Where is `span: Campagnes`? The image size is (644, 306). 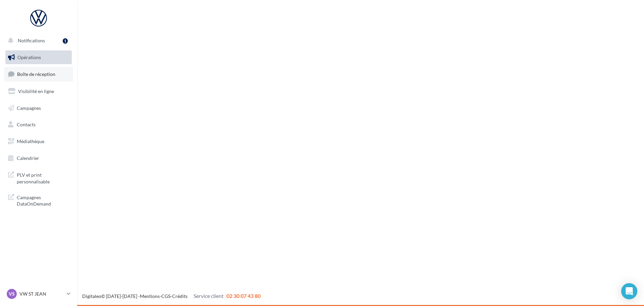
span: Campagnes is located at coordinates (29, 107).